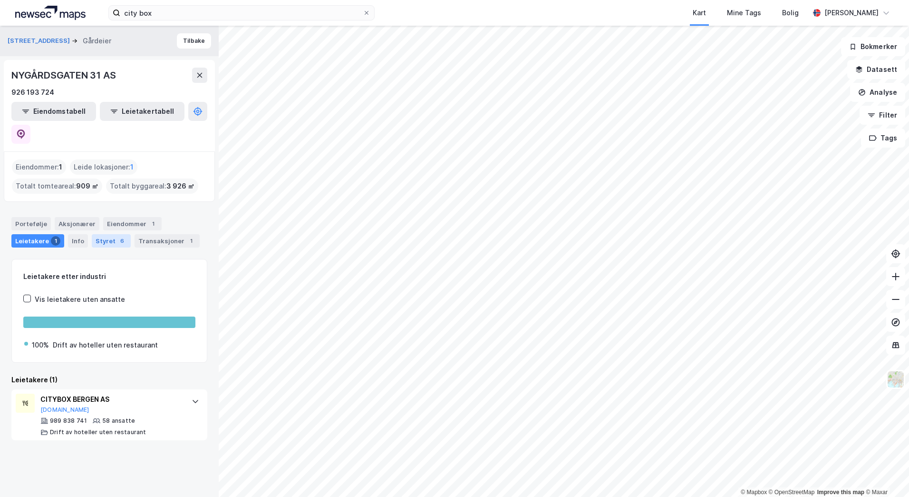 Image resolution: width=909 pixels, height=497 pixels. I want to click on div: 6, so click(122, 241).